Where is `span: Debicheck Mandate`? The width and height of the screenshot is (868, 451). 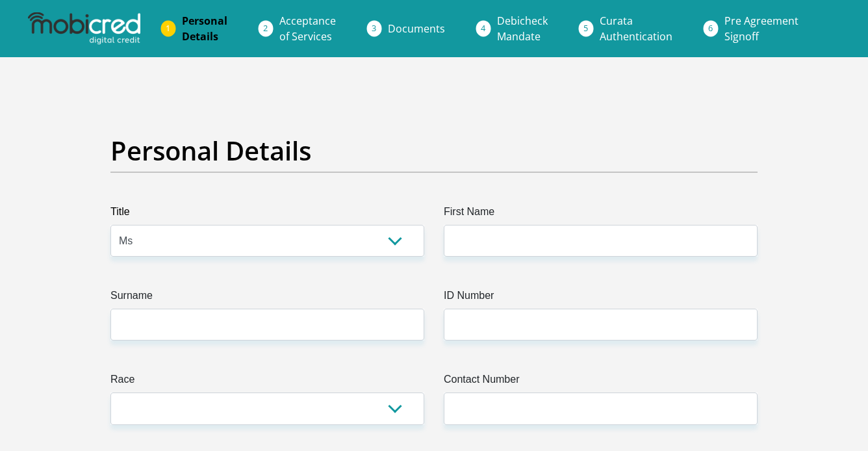
span: Debicheck Mandate is located at coordinates (522, 29).